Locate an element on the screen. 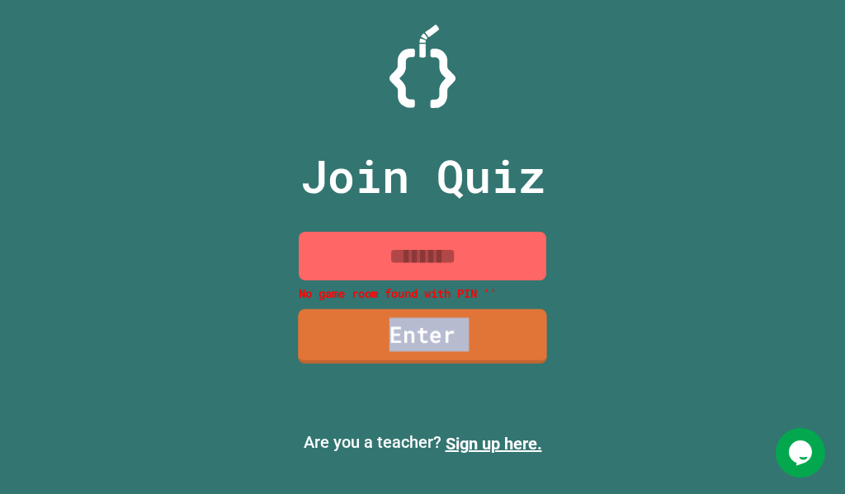 This screenshot has height=494, width=845. a: Sign up here. is located at coordinates (494, 444).